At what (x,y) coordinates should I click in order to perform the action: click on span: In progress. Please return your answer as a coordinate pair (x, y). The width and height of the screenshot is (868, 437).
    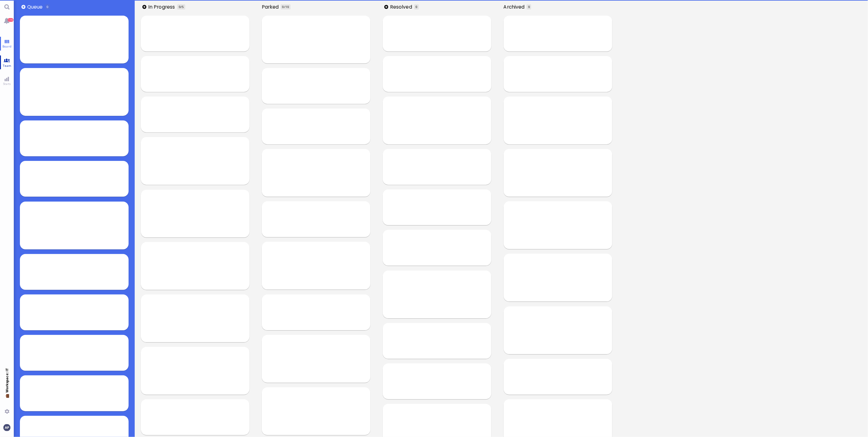
    Looking at the image, I should click on (162, 7).